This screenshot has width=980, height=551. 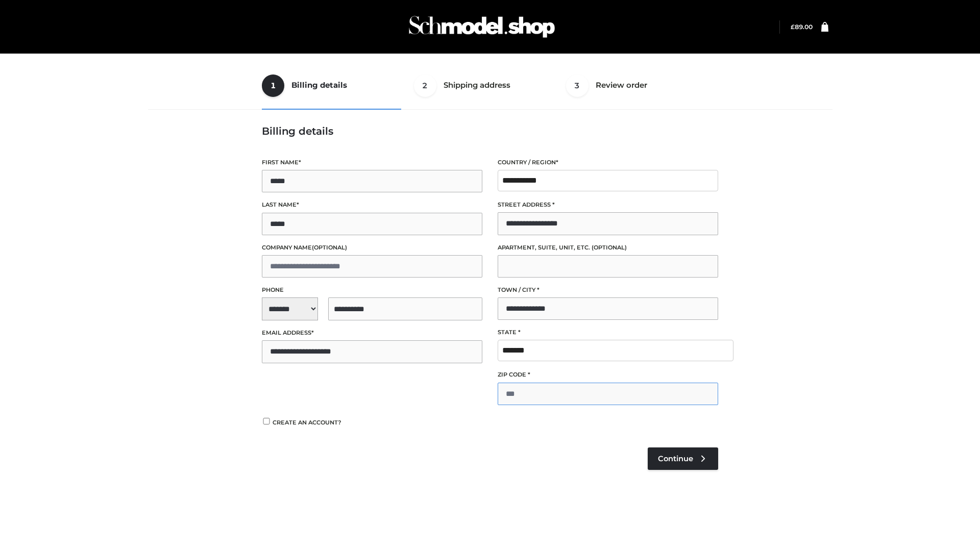 What do you see at coordinates (608, 205) in the screenshot?
I see `label: Street address` at bounding box center [608, 205].